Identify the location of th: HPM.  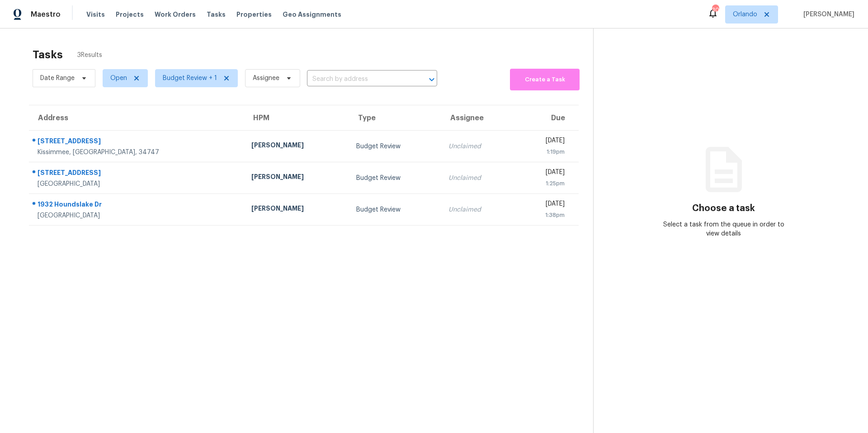
(296, 118).